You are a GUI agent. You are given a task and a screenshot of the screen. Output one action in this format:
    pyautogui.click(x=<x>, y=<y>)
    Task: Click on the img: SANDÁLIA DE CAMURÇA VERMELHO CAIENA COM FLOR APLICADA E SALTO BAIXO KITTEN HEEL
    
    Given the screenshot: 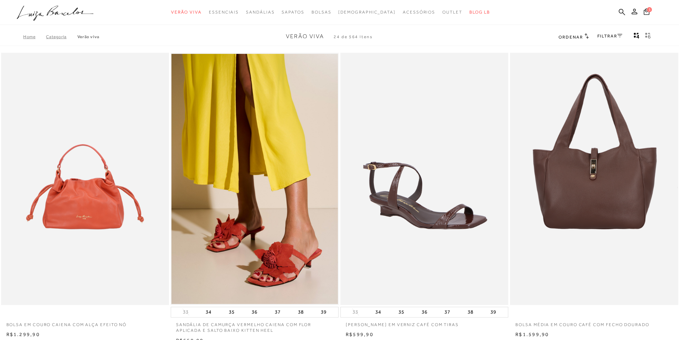 What is the action you would take?
    pyautogui.click(x=255, y=179)
    